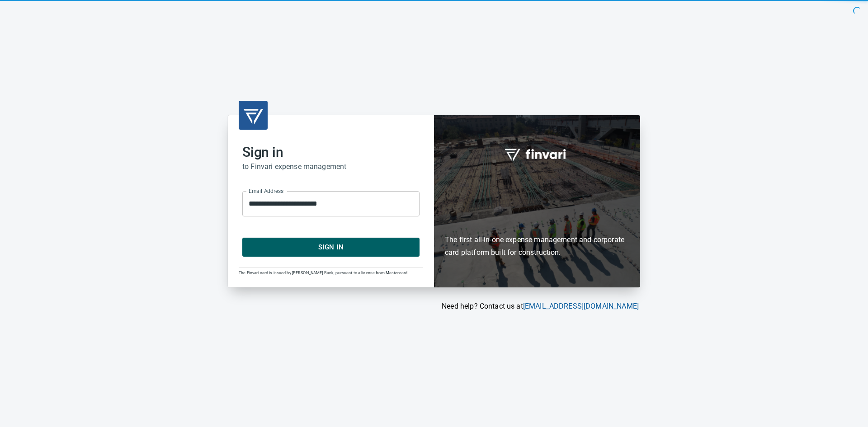 This screenshot has width=868, height=427. I want to click on p: Need help? Contact us at, so click(433, 306).